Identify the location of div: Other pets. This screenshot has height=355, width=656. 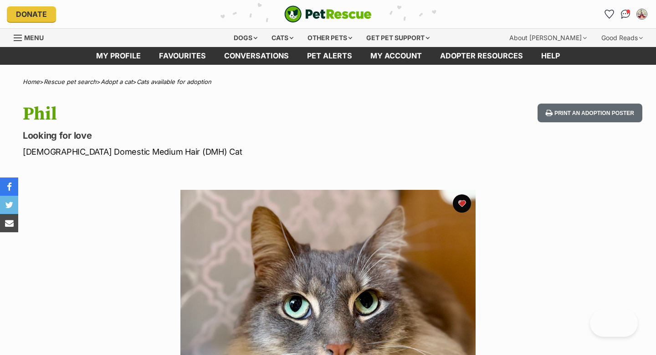
(330, 38).